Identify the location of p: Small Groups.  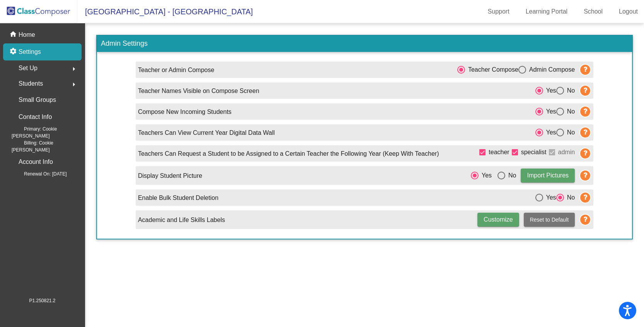
(37, 100).